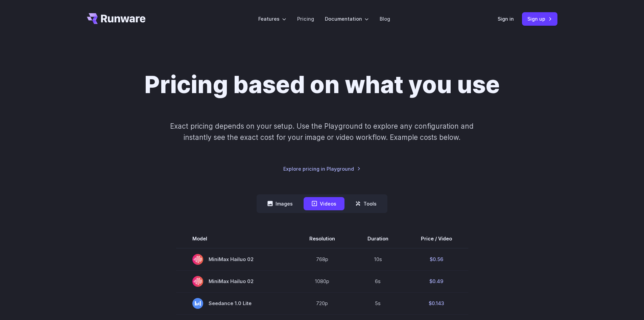  Describe the element at coordinates (378, 239) in the screenshot. I see `th: Duration` at that location.